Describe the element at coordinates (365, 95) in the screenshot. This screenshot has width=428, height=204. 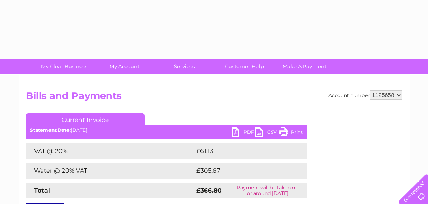
I see `div: Account number` at that location.